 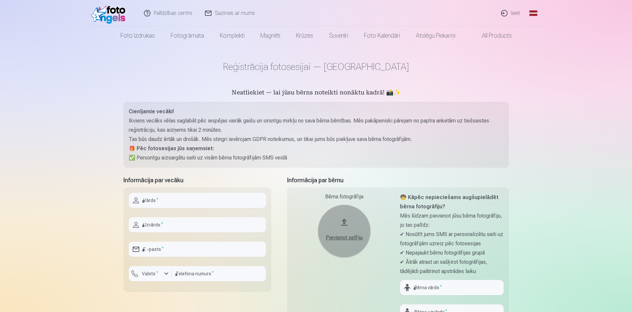 I want to click on button: Valsts*, so click(x=150, y=274).